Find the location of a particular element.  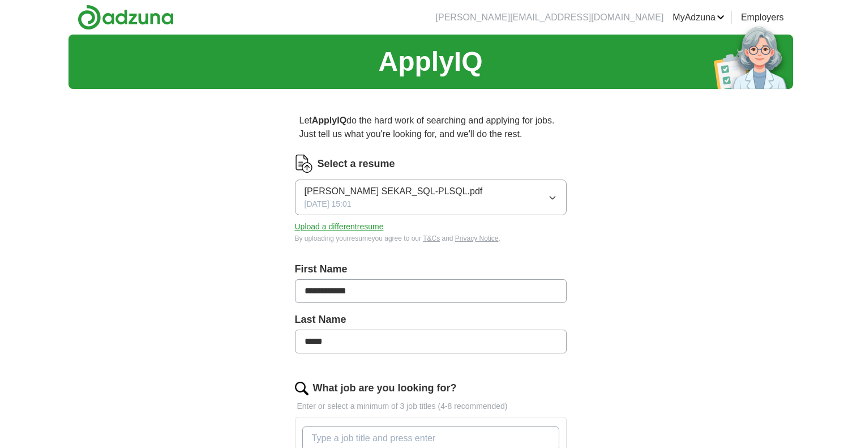

a: MyAdzuna is located at coordinates (699, 18).